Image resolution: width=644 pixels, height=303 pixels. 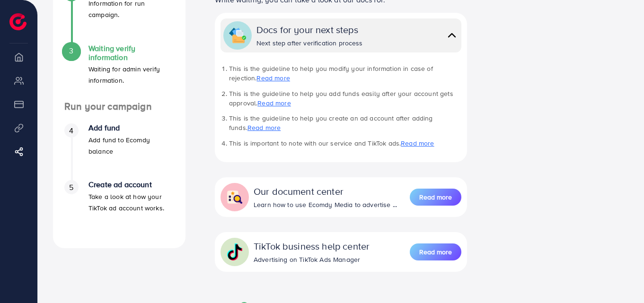 I want to click on li: Add fund, so click(x=119, y=152).